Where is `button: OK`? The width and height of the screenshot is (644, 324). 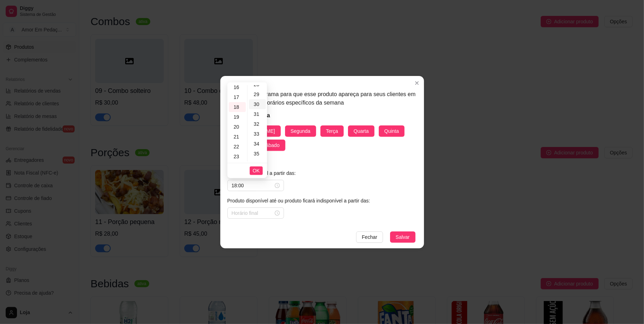 button: OK is located at coordinates (256, 171).